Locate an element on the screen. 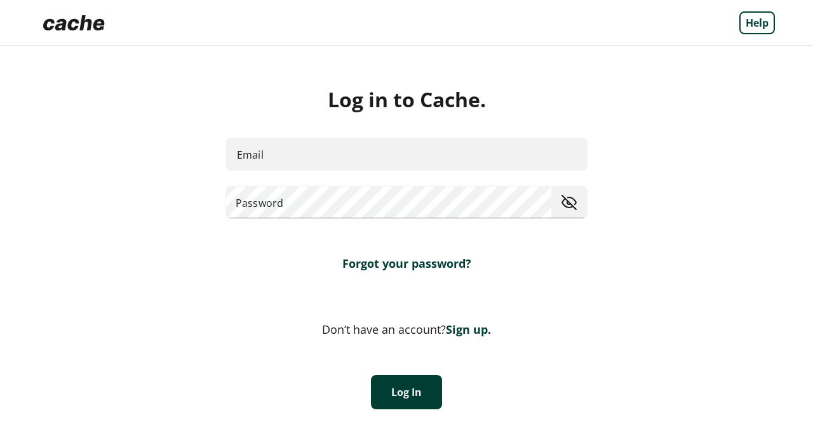 The image size is (813, 422). button: Log In is located at coordinates (407, 393).